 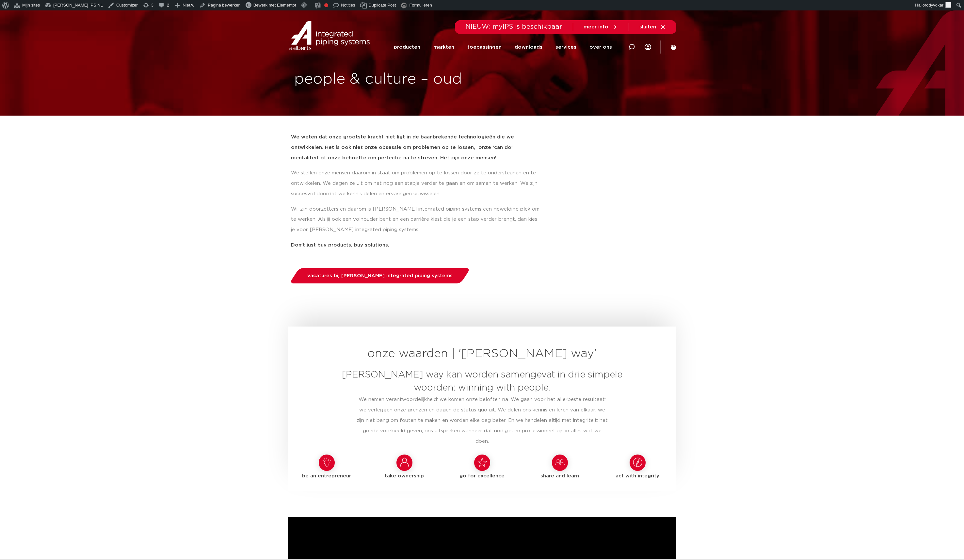 I want to click on span: rodyvdkar, so click(x=934, y=5).